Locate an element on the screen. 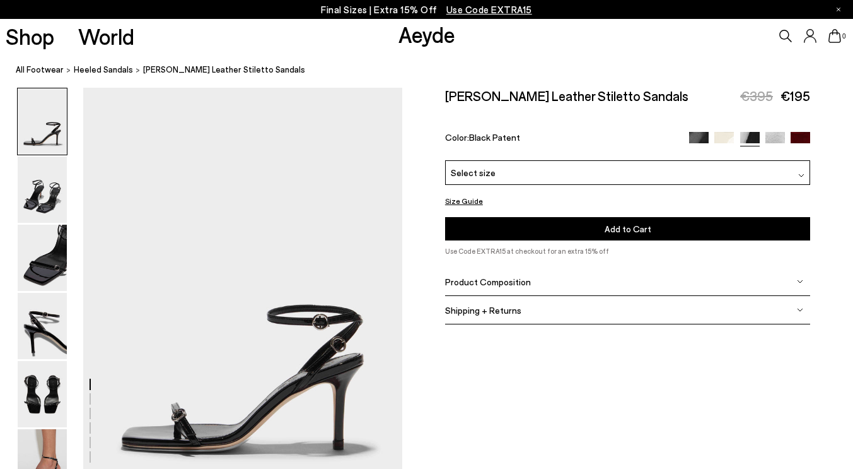 This screenshot has width=853, height=469. a: All Footwear is located at coordinates (40, 69).